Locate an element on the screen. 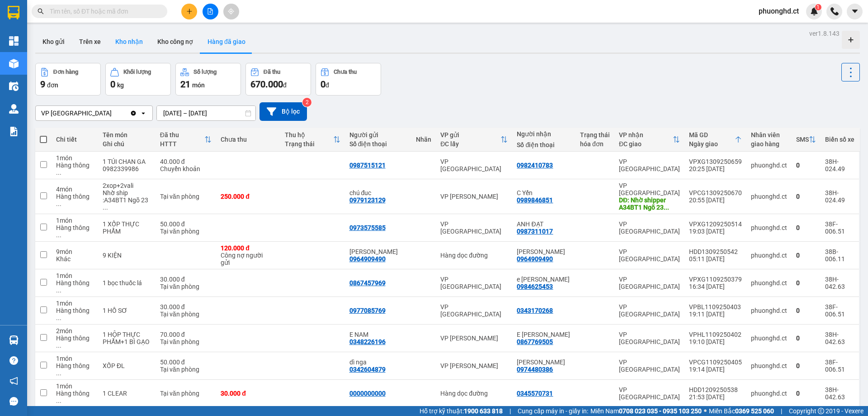 This screenshot has height=416, width=868. div: ver 1.8.143 is located at coordinates (824, 34).